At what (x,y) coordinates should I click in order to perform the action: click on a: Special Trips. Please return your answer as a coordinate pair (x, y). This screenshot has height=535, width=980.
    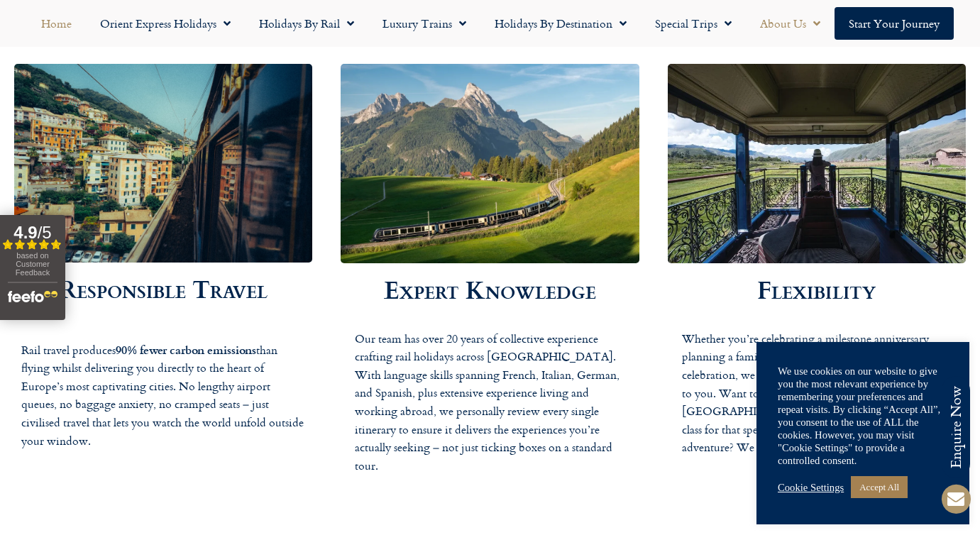
    Looking at the image, I should click on (694, 23).